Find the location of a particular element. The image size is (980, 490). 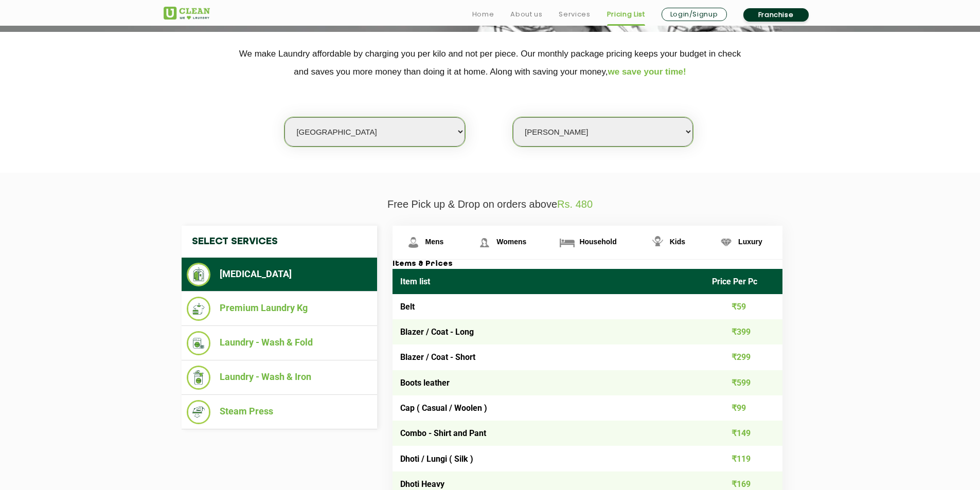

td: Blazer / Coat - Short is located at coordinates (549, 357).